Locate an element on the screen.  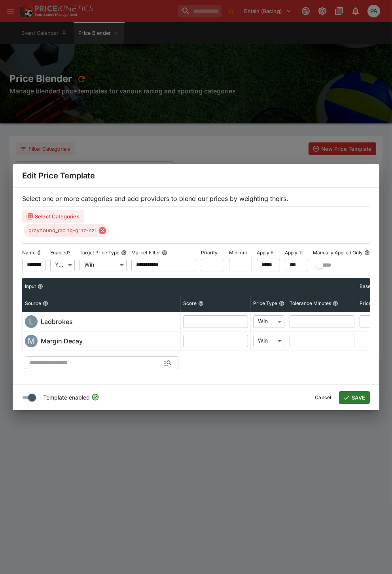
button: Market Filter is located at coordinates (164, 253).